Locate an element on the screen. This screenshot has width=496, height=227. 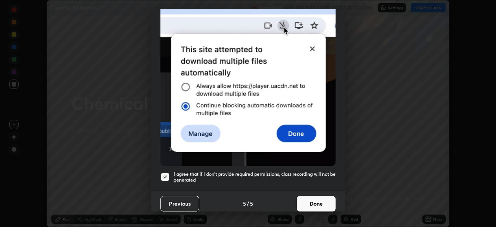
button: Previous is located at coordinates (180, 203).